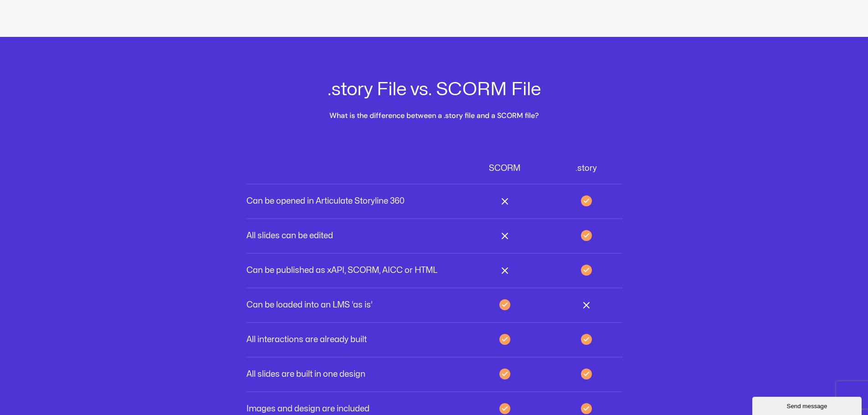 The image size is (868, 415). Describe the element at coordinates (353, 305) in the screenshot. I see `p: Can be loaded into an LMS ‘as is’` at that location.